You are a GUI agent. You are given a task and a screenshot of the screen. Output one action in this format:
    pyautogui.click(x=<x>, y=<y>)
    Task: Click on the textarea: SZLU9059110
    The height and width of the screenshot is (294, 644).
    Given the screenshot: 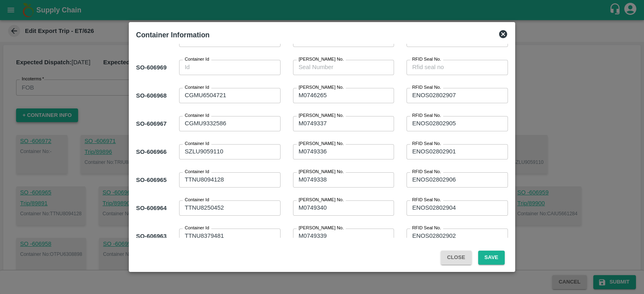 What is the action you would take?
    pyautogui.click(x=229, y=152)
    